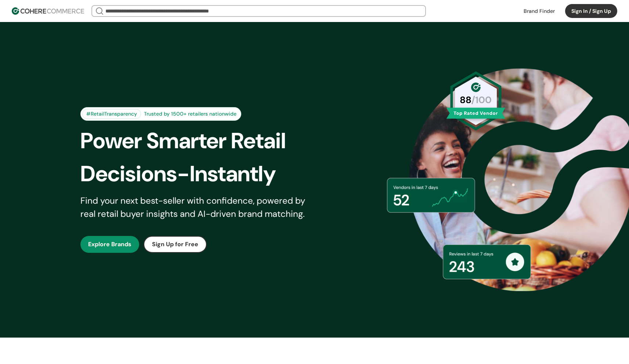 The width and height of the screenshot is (629, 364). I want to click on img: Cohere Logo, so click(48, 11).